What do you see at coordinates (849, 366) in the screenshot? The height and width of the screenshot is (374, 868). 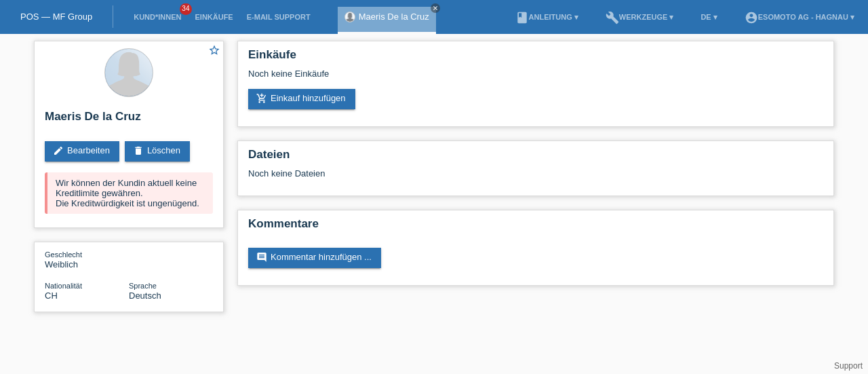 I see `a: Support` at bounding box center [849, 366].